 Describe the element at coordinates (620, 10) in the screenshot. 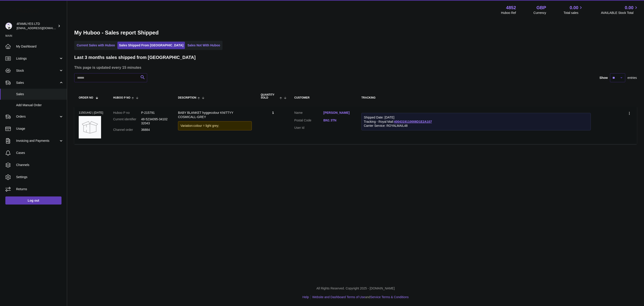

I see `a: 0.00 AVAILABLE Stock Total` at that location.